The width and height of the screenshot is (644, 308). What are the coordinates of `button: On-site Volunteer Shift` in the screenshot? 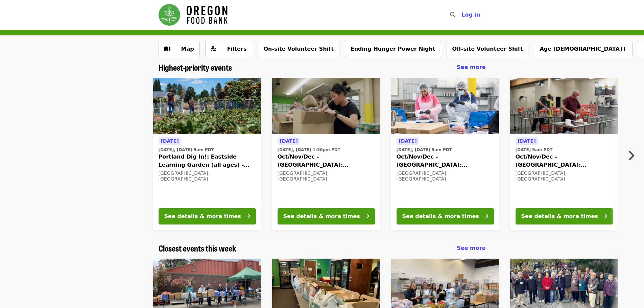 It's located at (298, 49).